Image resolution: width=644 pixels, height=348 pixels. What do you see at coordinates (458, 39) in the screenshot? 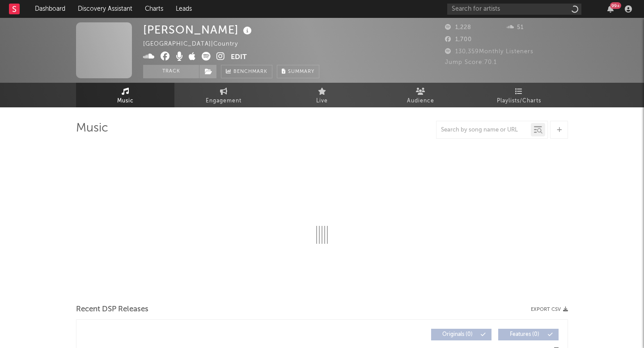
I see `span: 1,700` at bounding box center [458, 39].